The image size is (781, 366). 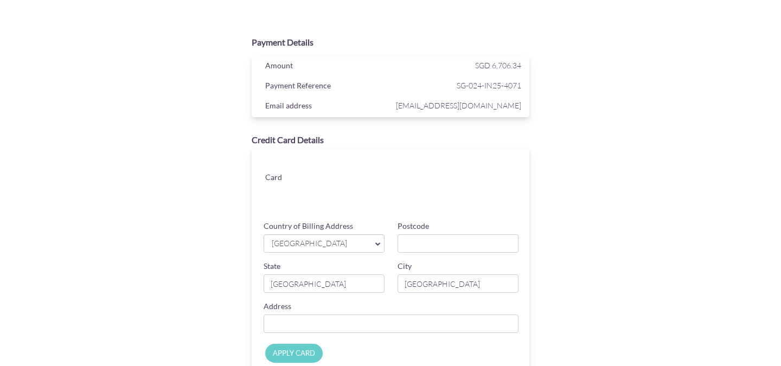 I want to click on div: Amount, so click(x=325, y=67).